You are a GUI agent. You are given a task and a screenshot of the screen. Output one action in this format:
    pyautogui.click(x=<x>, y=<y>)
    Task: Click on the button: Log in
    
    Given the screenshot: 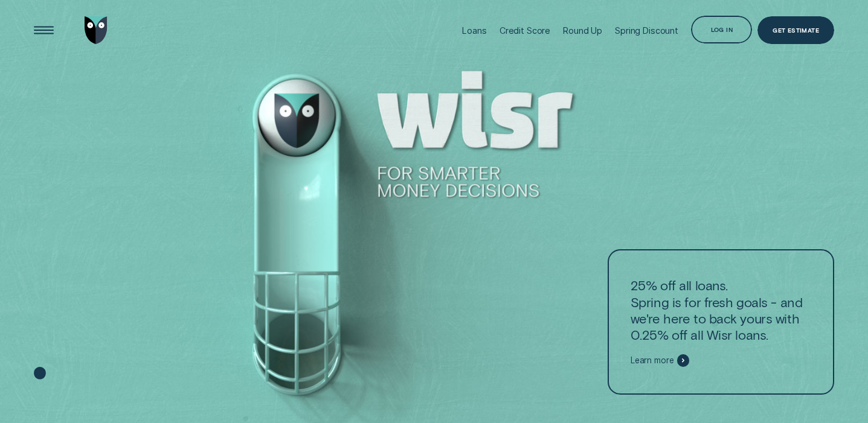 What is the action you would take?
    pyautogui.click(x=721, y=30)
    